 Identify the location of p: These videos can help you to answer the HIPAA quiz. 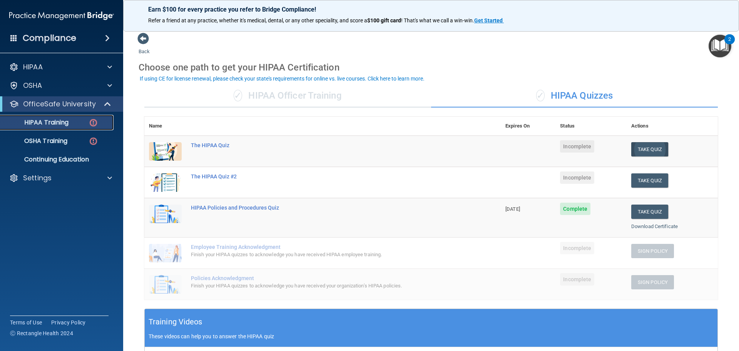
(431, 336).